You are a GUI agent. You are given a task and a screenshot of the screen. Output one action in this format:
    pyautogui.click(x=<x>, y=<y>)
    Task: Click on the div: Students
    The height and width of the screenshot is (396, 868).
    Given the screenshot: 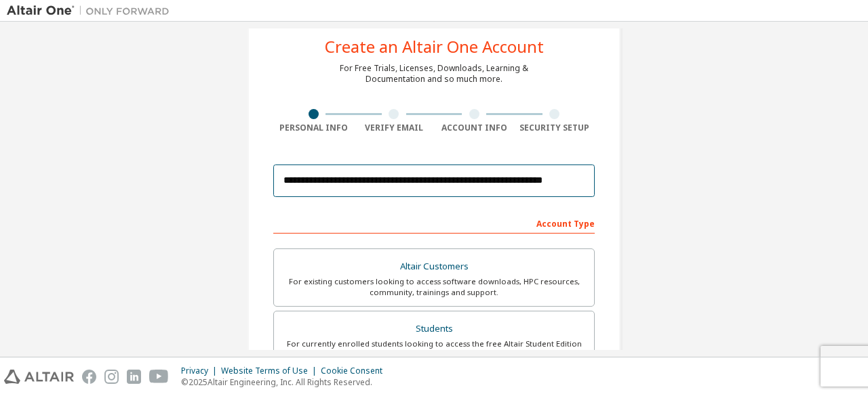 What is the action you would take?
    pyautogui.click(x=434, y=329)
    